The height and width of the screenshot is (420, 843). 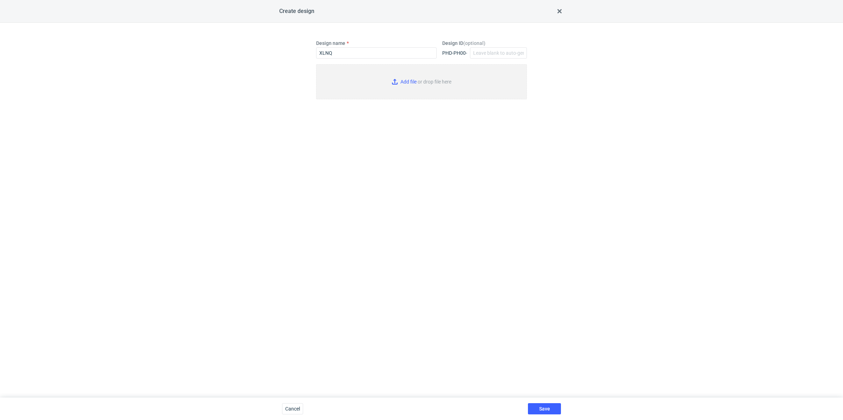 What do you see at coordinates (376, 53) in the screenshot?
I see `input: Type here...` at bounding box center [376, 53].